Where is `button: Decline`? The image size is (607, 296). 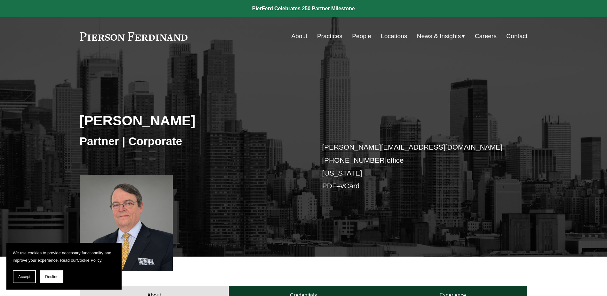 button: Decline is located at coordinates (52, 276).